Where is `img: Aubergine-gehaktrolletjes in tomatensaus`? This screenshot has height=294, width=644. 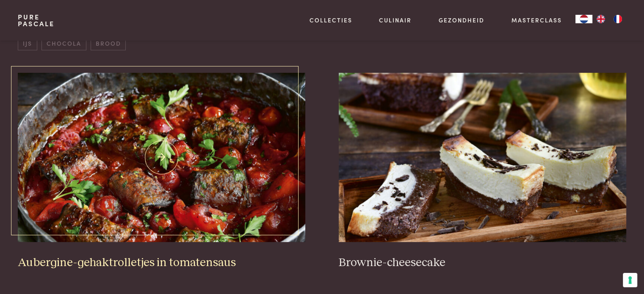
img: Aubergine-gehaktrolletjes in tomatensaus is located at coordinates (162, 157).